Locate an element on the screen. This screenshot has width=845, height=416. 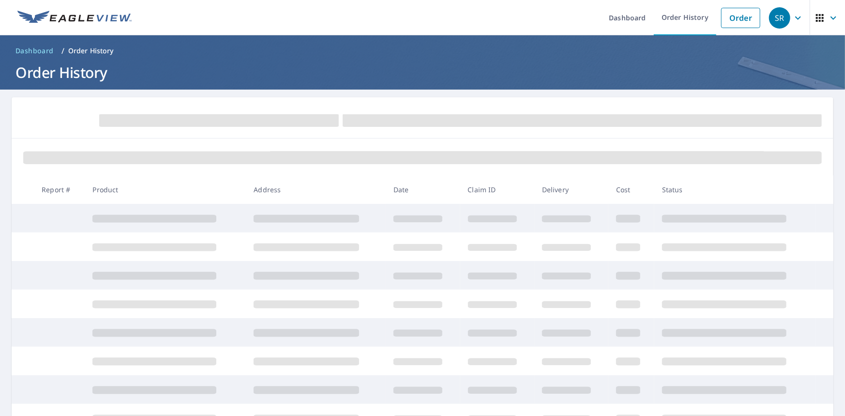
span: Dashboard is located at coordinates (34, 51).